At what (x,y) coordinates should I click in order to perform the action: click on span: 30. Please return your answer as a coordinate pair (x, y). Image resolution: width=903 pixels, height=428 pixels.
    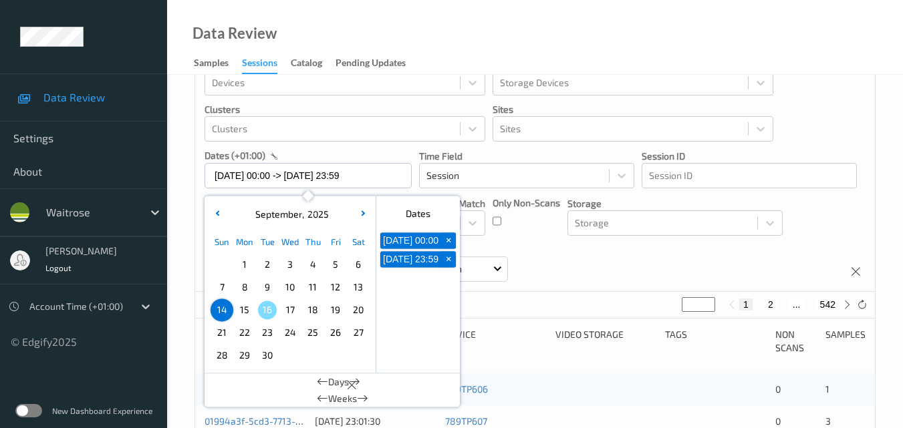
    Looking at the image, I should click on (267, 355).